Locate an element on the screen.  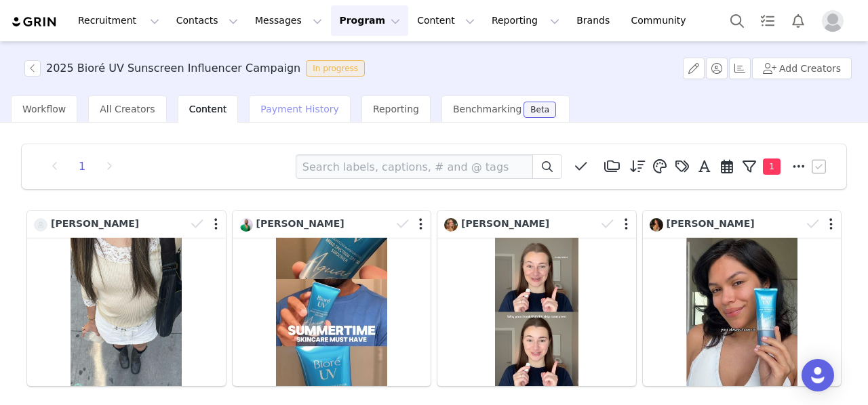
a: Tasks is located at coordinates (768, 21).